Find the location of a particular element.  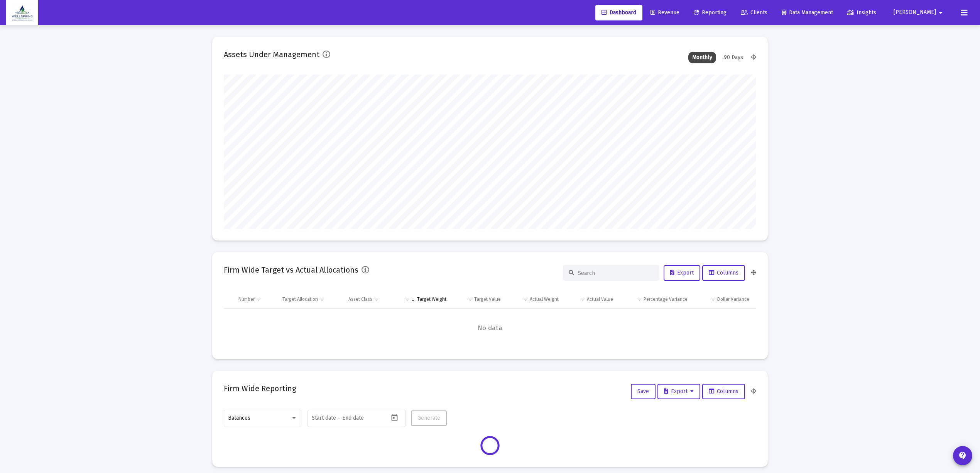

span: Show filter options for column 'Actual Weight' is located at coordinates (526, 299).